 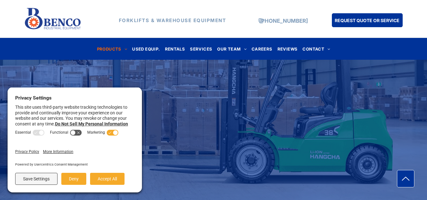 I want to click on strong: FORKLIFTS & WAREHOUSE EQUIPMENT, so click(x=173, y=20).